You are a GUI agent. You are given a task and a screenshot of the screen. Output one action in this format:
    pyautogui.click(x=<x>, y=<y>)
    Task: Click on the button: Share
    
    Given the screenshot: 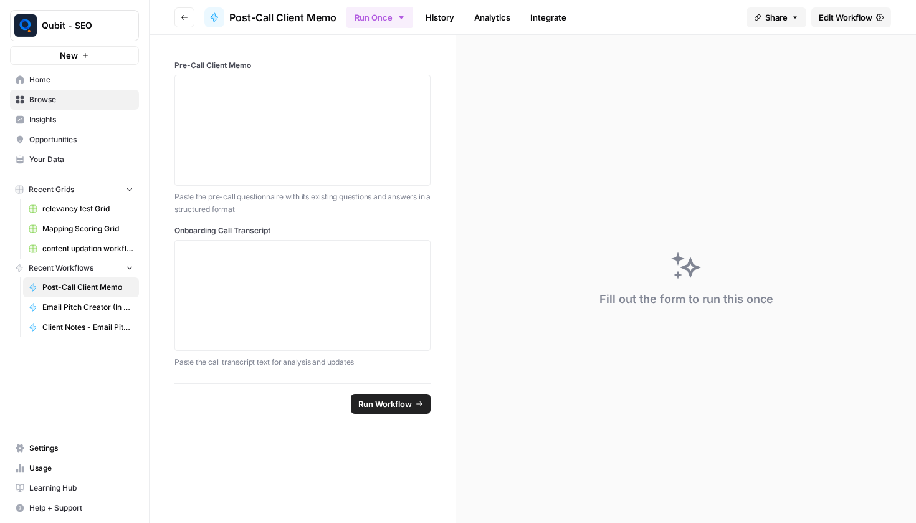 What is the action you would take?
    pyautogui.click(x=777, y=17)
    